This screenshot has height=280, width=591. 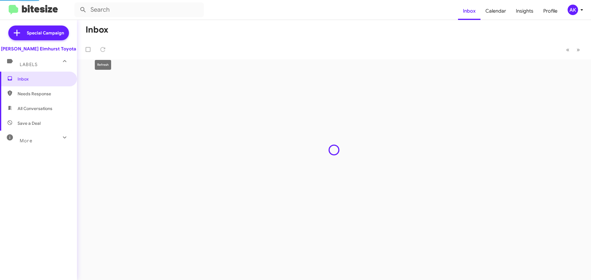 What do you see at coordinates (573, 10) in the screenshot?
I see `button: AK` at bounding box center [573, 10].